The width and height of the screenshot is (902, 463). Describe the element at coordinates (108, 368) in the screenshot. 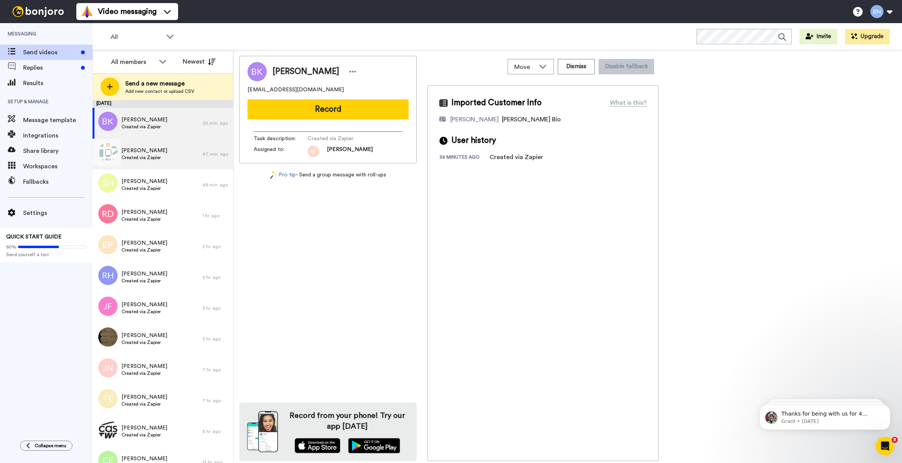

I see `img: jn.png` at that location.